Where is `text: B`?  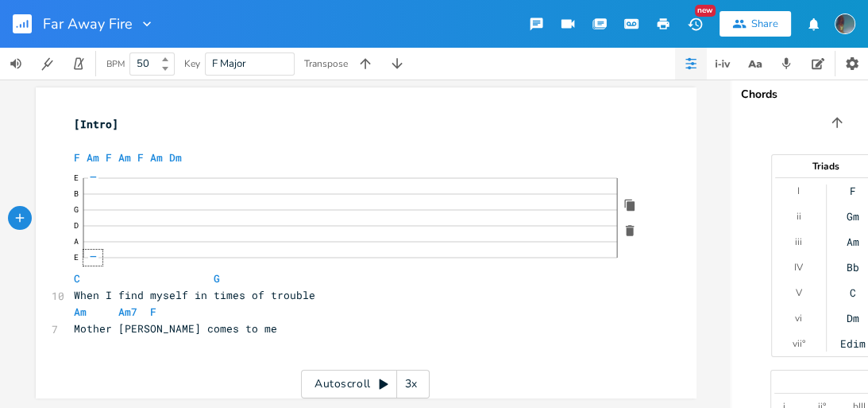
text: B is located at coordinates (76, 193).